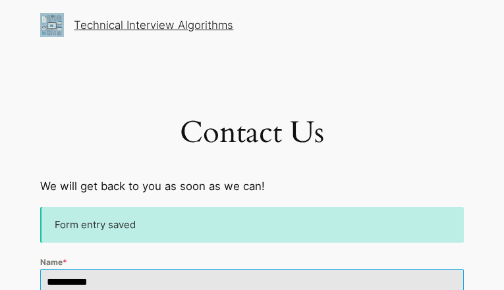  Describe the element at coordinates (52, 25) in the screenshot. I see `img: The Technical Interview Algorithms Course` at that location.